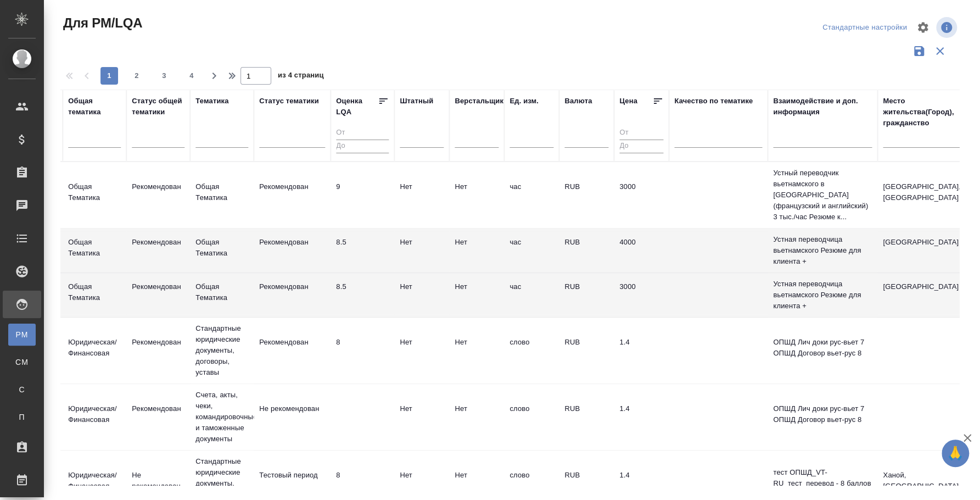 This screenshot has height=500, width=980. Describe the element at coordinates (95, 106) in the screenshot. I see `div: Общая тематика` at that location.